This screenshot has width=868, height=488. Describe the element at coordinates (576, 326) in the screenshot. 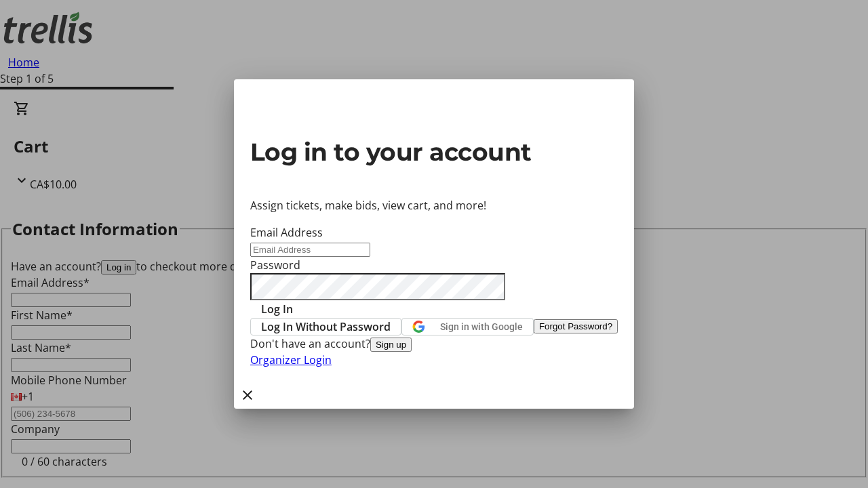

I see `button: Forgot Password?` at that location.